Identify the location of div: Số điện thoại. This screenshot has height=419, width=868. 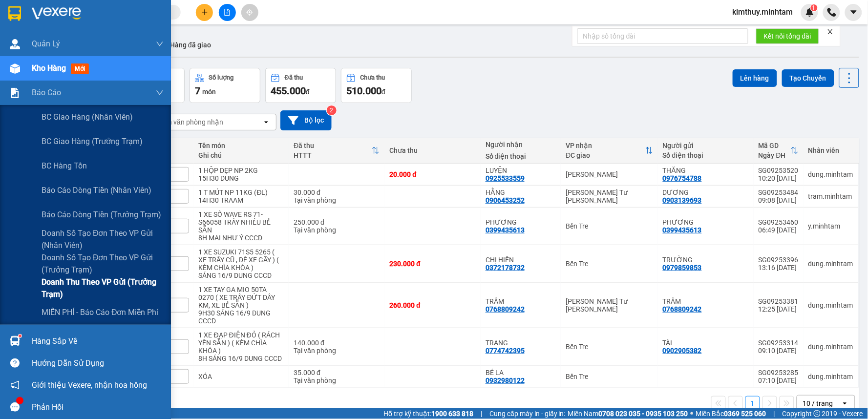
(706, 156).